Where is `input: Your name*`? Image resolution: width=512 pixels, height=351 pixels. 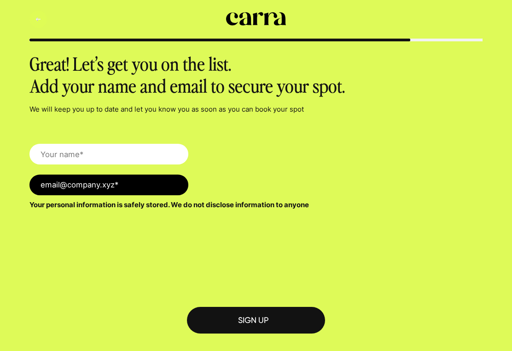 input: Your name* is located at coordinates (109, 154).